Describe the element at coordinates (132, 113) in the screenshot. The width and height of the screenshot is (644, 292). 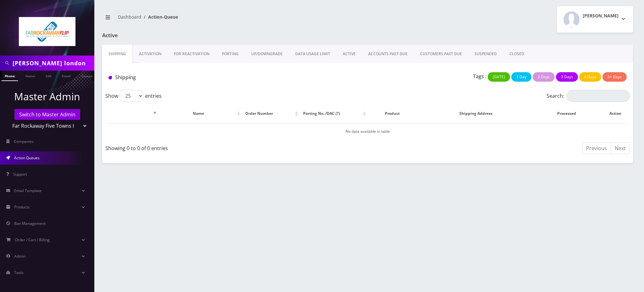
I see `th: : activate to sort column descending` at that location.